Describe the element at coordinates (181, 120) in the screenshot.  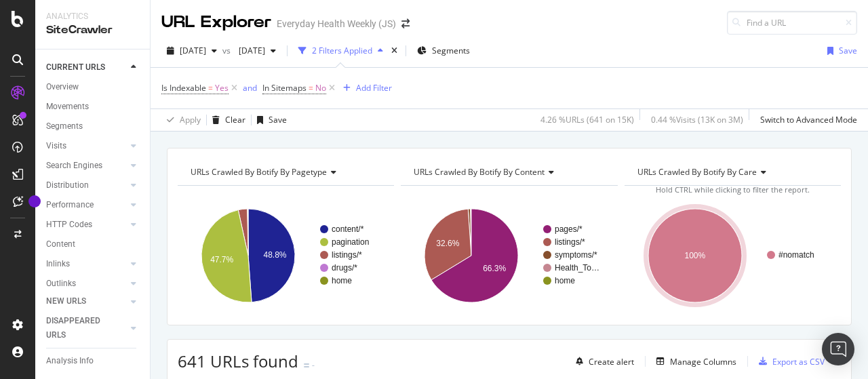
I see `button: Apply` at that location.